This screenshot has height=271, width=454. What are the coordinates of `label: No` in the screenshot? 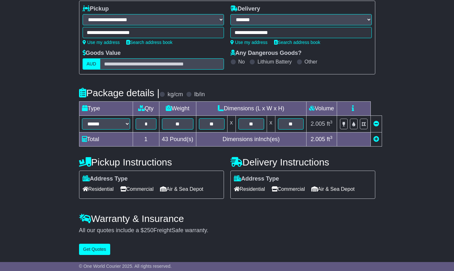 It's located at (241, 62).